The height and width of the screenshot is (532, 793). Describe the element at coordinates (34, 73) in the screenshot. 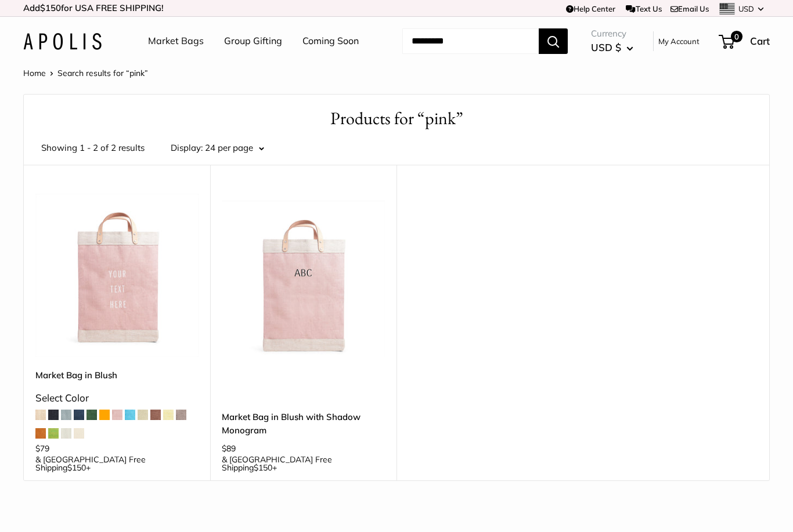

I see `a: Home` at that location.